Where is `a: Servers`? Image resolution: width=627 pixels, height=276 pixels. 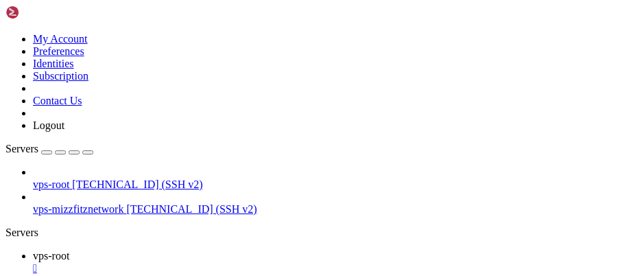
a: Servers is located at coordinates (49, 148).